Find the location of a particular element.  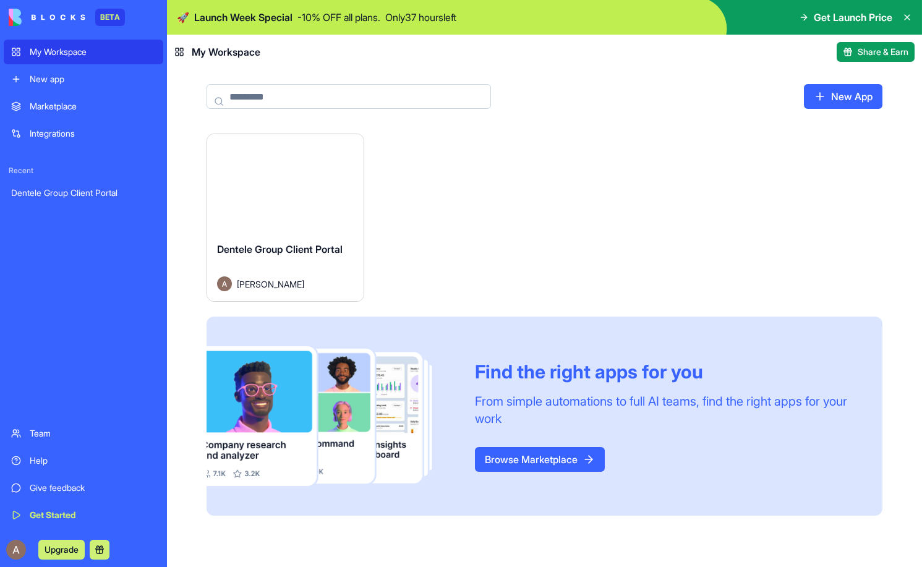

a: New app is located at coordinates (84, 79).